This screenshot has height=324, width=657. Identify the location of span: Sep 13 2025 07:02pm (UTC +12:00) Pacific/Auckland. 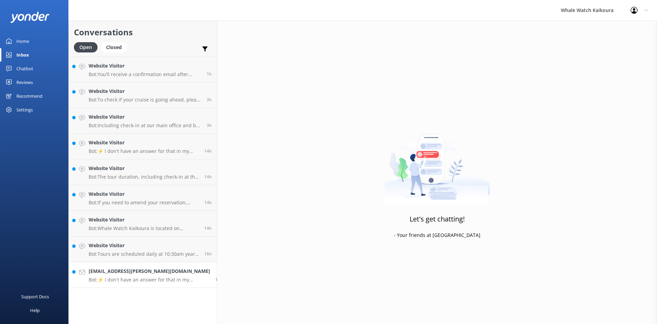
(208, 228).